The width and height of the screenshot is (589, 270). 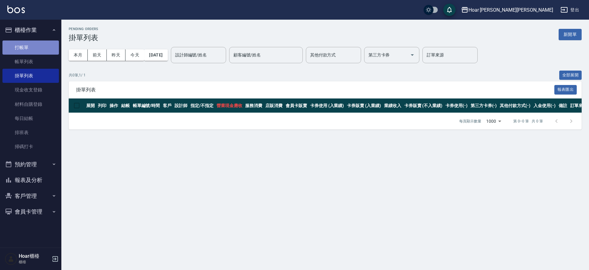 What do you see at coordinates (31, 212) in the screenshot?
I see `button: 會員卡管理` at bounding box center [31, 212].